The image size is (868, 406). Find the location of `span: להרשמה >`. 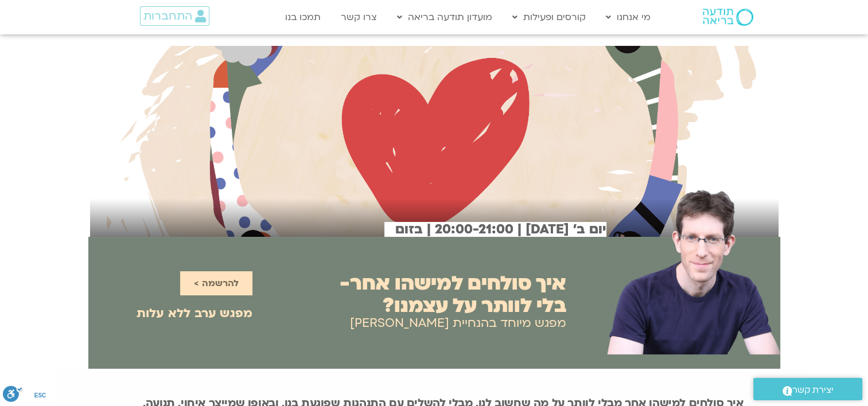

span: להרשמה > is located at coordinates (216, 283).